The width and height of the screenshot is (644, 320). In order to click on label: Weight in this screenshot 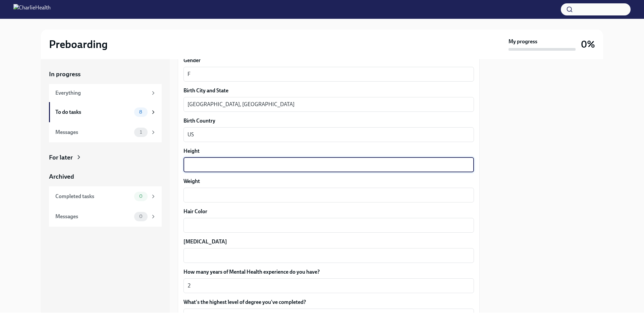, I will do `click(329, 181)`.